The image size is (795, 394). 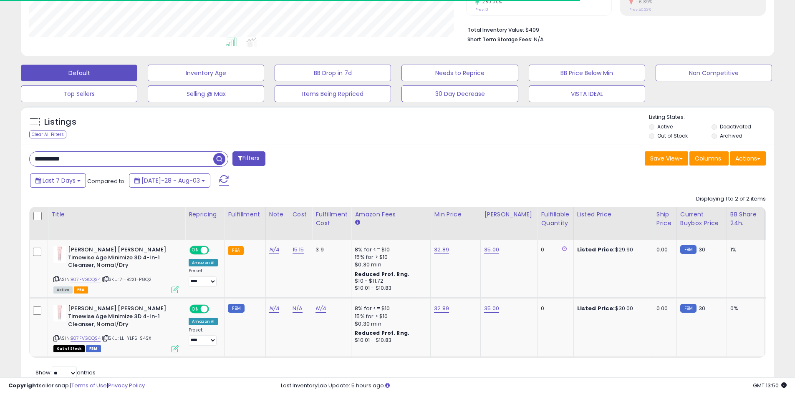 I want to click on div: 15% for > $10, so click(x=389, y=257).